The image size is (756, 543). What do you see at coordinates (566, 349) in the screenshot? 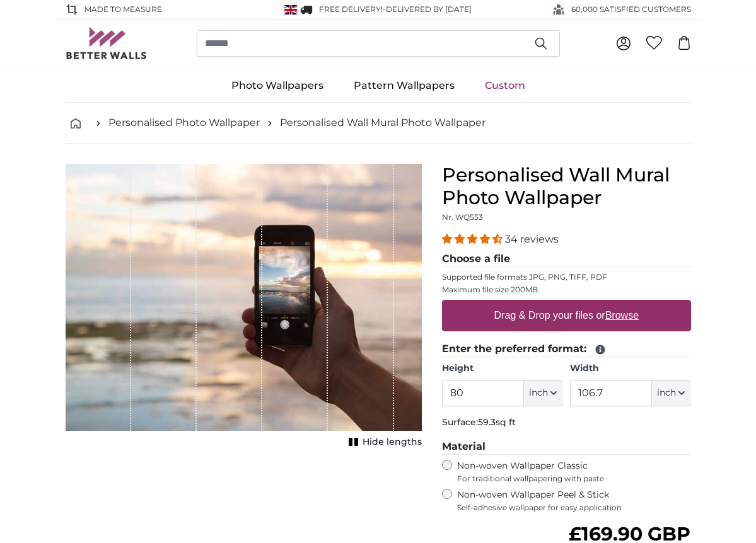
I see `legend: Enter the preferred format:` at bounding box center [566, 349].